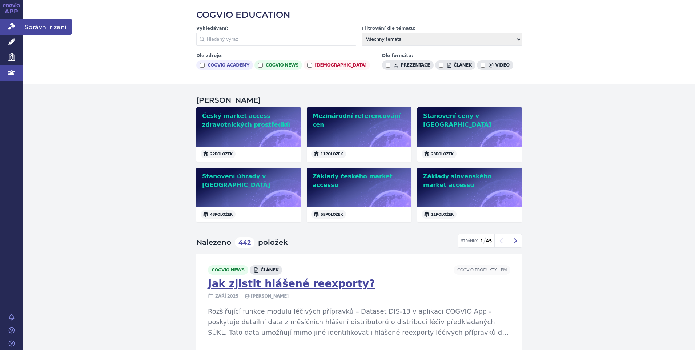 The height and width of the screenshot is (350, 695). What do you see at coordinates (489, 241) in the screenshot?
I see `strong: 45` at bounding box center [489, 241].